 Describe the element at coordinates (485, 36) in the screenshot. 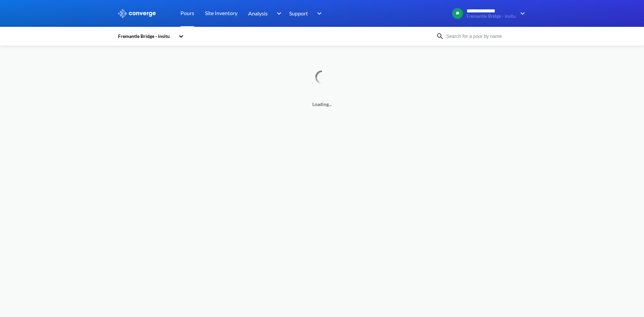

I see `input: Search for a pour by name` at that location.